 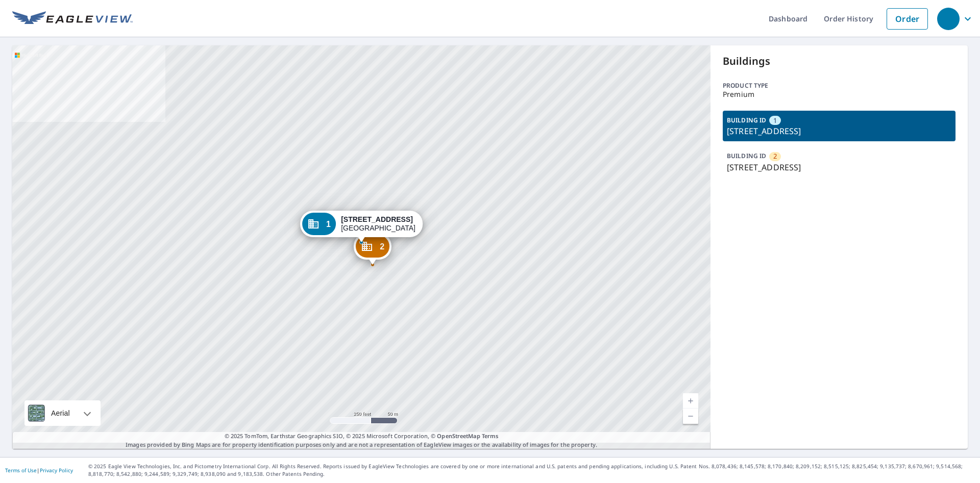 What do you see at coordinates (458, 436) in the screenshot?
I see `a: OpenStreetMap` at bounding box center [458, 436].